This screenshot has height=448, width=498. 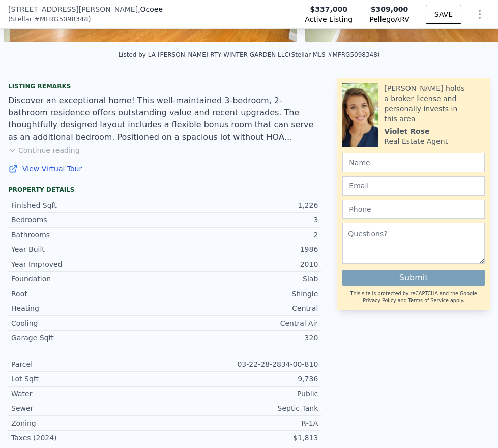 What do you see at coordinates (242, 409) in the screenshot?
I see `div: Septic Tank` at bounding box center [242, 409].